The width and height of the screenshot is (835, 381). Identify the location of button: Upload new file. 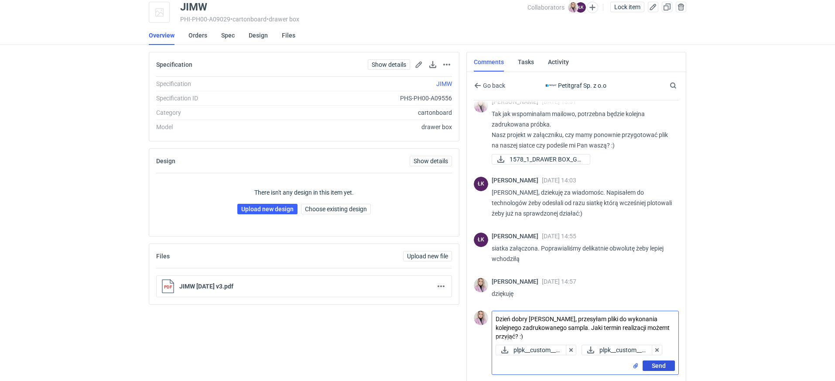
(428, 256).